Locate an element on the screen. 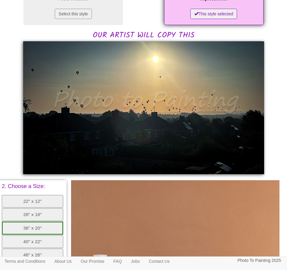 The height and width of the screenshot is (270, 287). button: 40" x 22" is located at coordinates (33, 242).